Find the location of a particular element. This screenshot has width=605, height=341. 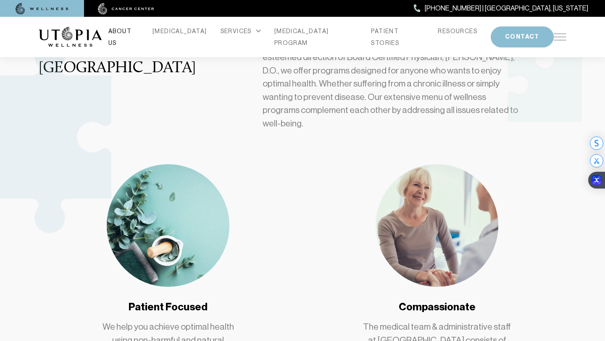

p: Utopia Wellness is a leading-edge medical center that offers integrative, holistic, patient-focus... is located at coordinates (393, 77).